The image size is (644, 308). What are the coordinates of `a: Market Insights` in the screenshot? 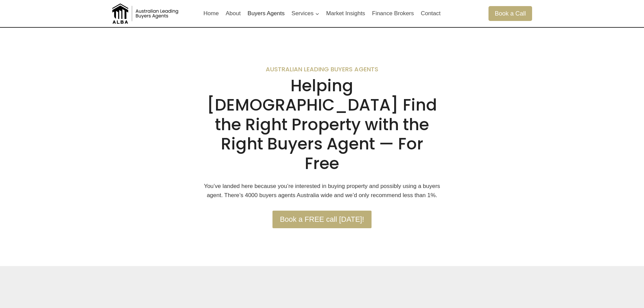 It's located at (346, 13).